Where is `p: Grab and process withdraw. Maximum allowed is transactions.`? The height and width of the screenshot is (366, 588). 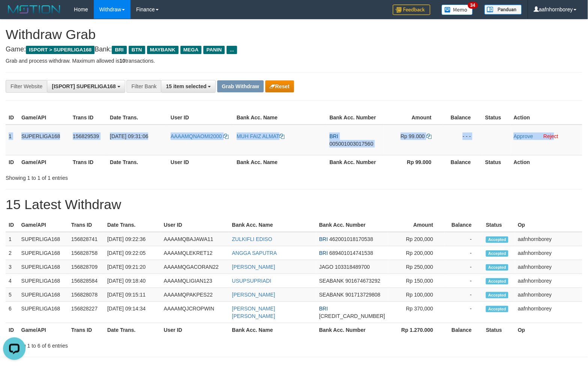
p: Grab and process withdraw. Maximum allowed is transactions. is located at coordinates (294, 61).